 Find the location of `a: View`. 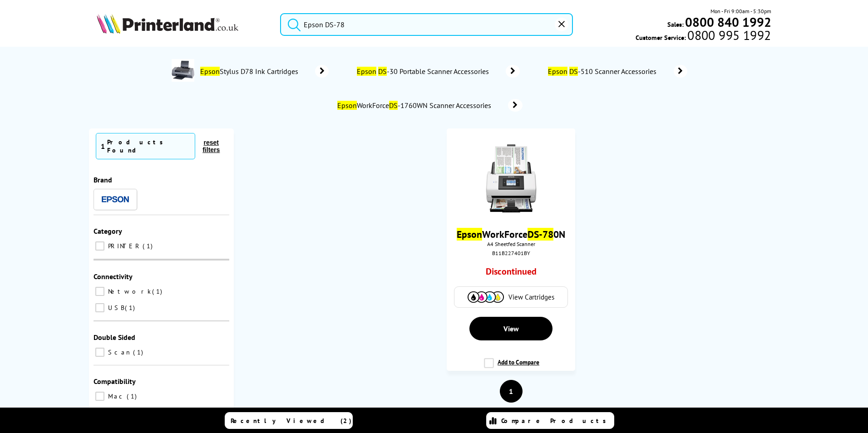

a: View is located at coordinates (511, 329).